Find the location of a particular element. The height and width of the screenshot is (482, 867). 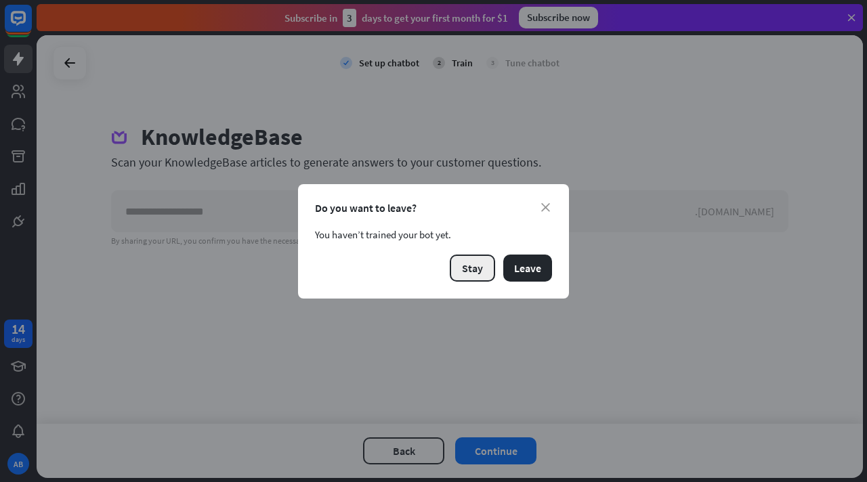

div: You haven’t trained your bot yet. is located at coordinates (434, 234).